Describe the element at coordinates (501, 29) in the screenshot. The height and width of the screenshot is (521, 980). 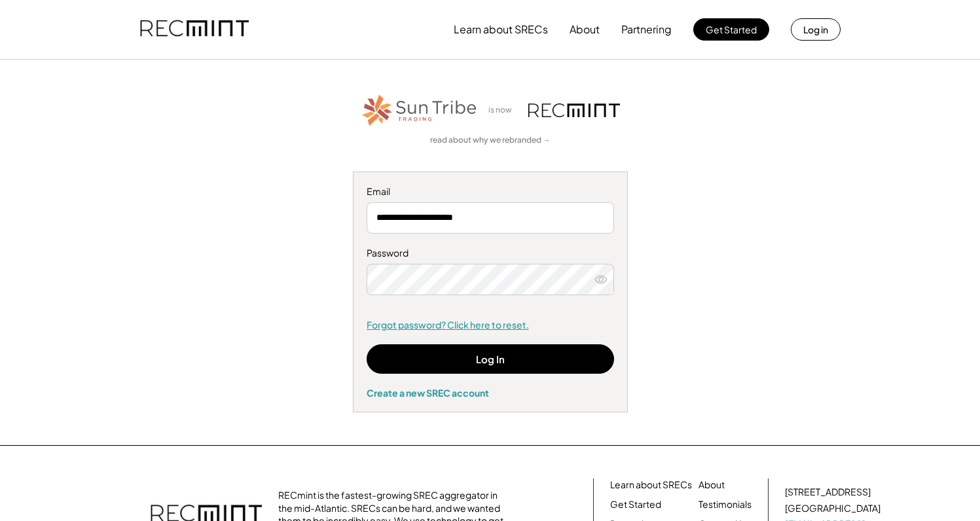
I see `button: Learn about SRECs` at that location.